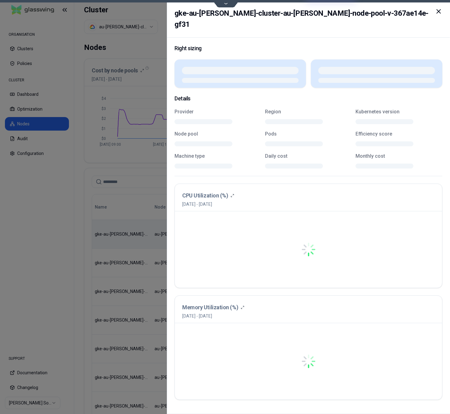 This screenshot has height=414, width=450. I want to click on p: Right sizing, so click(308, 48).